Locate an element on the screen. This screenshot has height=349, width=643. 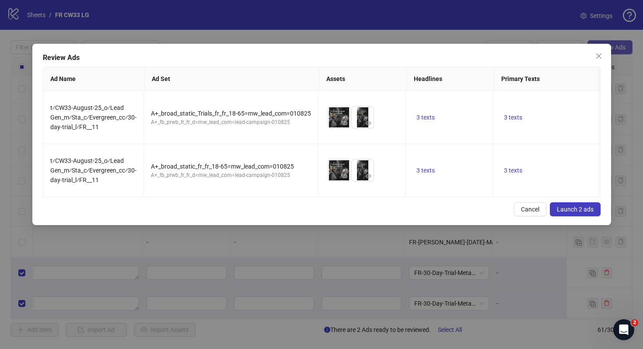
button: Close is located at coordinates (599, 56).